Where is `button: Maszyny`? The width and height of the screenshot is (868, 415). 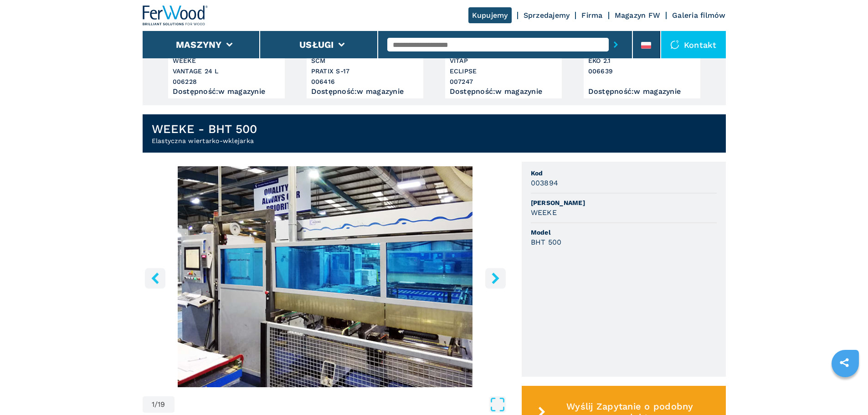
button: Maszyny is located at coordinates (198, 45).